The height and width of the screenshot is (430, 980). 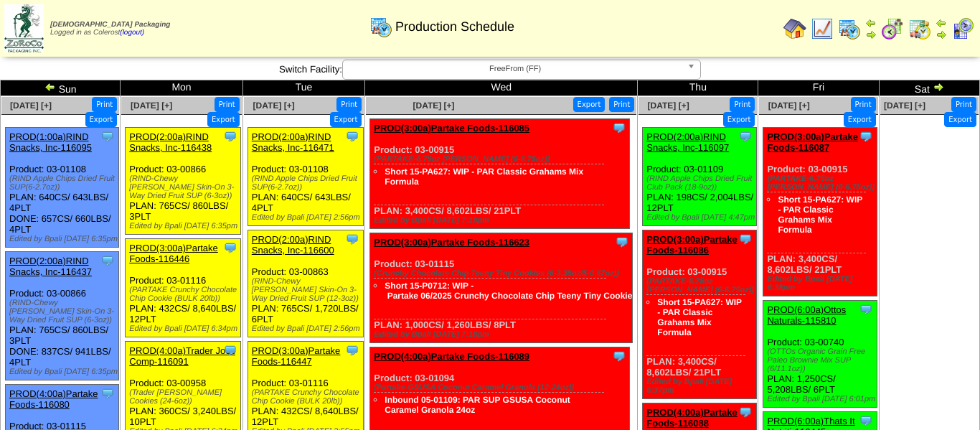 What do you see at coordinates (700, 176) in the screenshot?
I see `div: Product: 03-01109 PLAN: 198CS / 2,004LBS / 12PLT` at bounding box center [700, 176].